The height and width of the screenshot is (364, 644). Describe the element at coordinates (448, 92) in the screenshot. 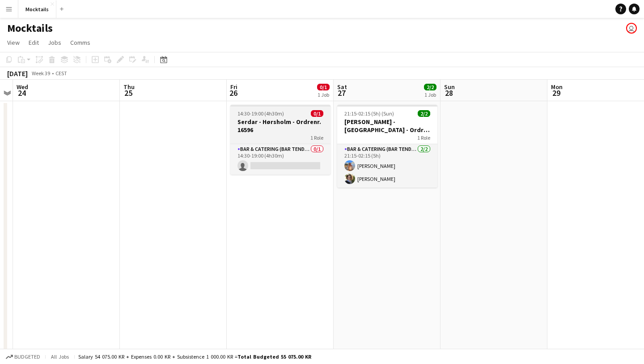

I see `span: 28` at that location.